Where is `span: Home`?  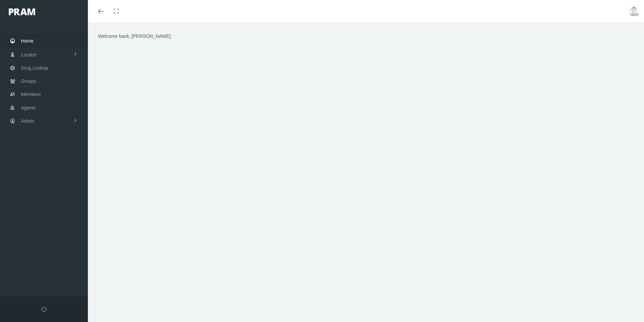 span: Home is located at coordinates (27, 41).